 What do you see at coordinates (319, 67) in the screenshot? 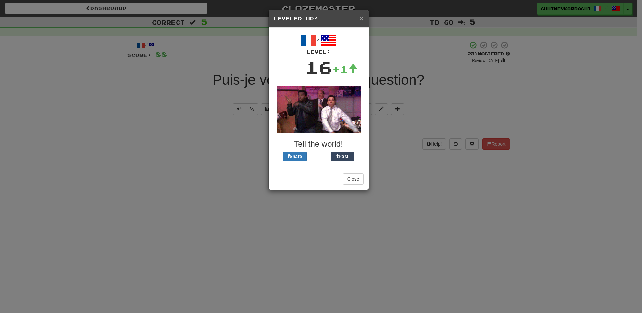
I see `div: 16` at bounding box center [319, 67].